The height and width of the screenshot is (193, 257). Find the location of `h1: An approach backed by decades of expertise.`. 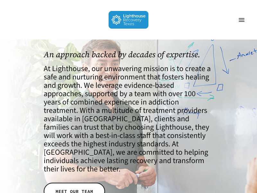

h1: An approach backed by decades of expertise. is located at coordinates (128, 54).